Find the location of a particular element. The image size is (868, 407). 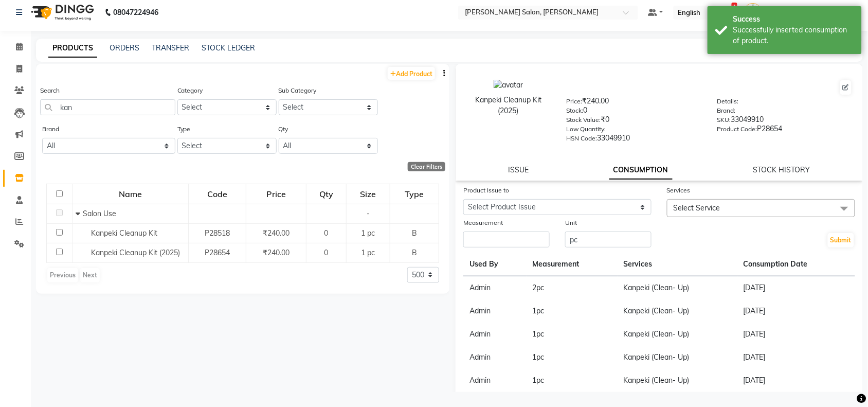

label: HSN Code: is located at coordinates (582, 138).